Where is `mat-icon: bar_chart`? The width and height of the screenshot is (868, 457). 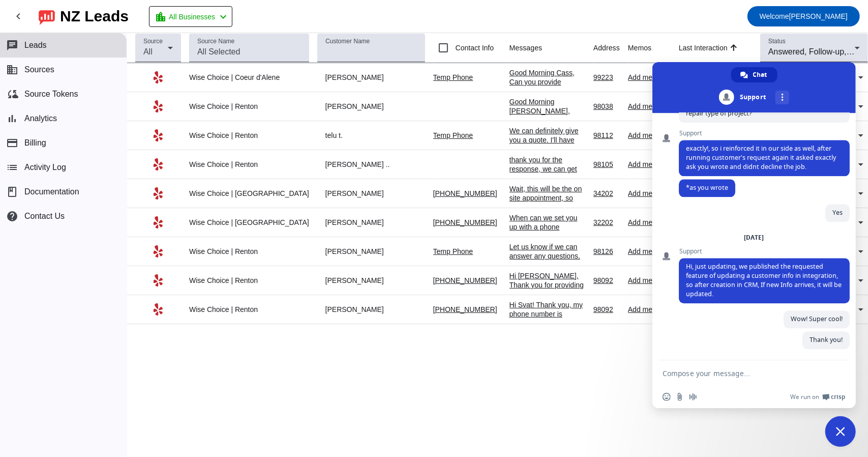
mat-icon: bar_chart is located at coordinates (12, 119).